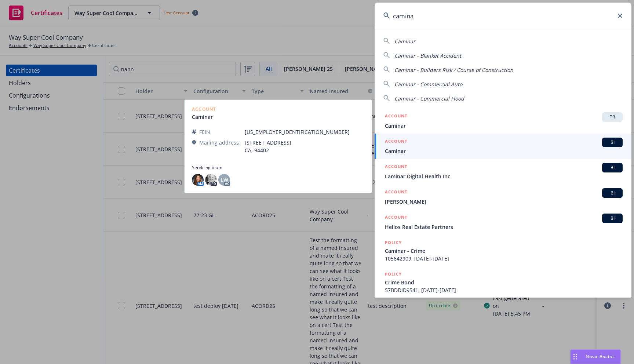 This screenshot has width=634, height=364. I want to click on span: Caminar - Commercial Auto, so click(428, 84).